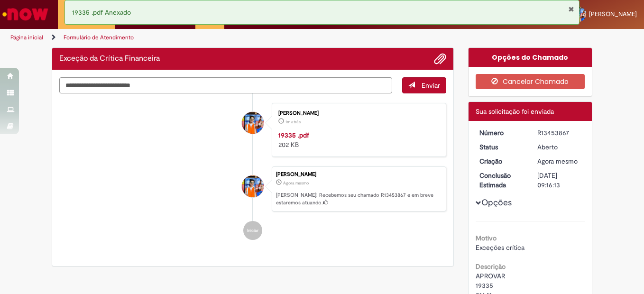 This screenshot has height=294, width=644. What do you see at coordinates (253, 172) in the screenshot?
I see `ul: Histórico de tíquete` at bounding box center [253, 172].